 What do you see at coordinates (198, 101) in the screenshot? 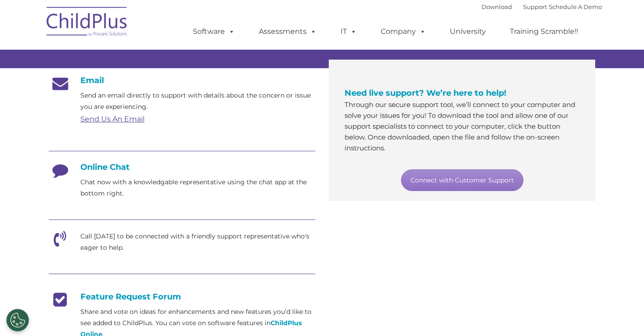
I see `p: Send an email directly to support with details about the concern or issue you are experiencing.` at bounding box center [198, 101].